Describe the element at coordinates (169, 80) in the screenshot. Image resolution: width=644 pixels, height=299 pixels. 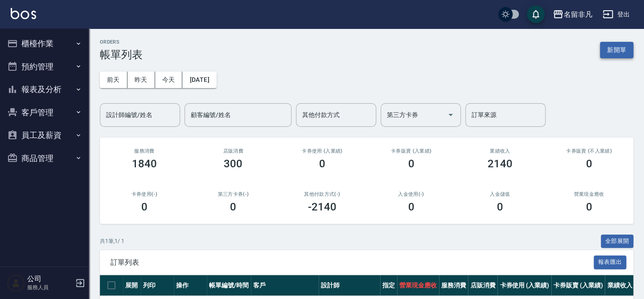
I see `button: 今天` at that location.